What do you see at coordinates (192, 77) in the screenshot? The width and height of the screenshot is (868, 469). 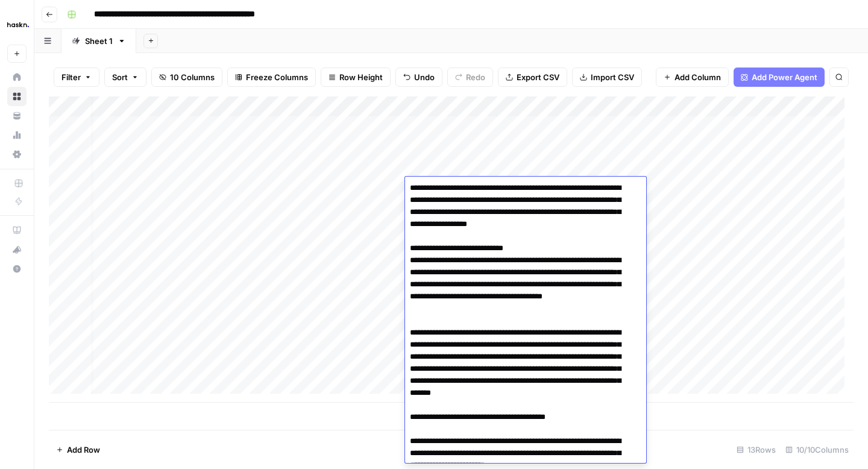 I see `span: 10 Columns` at bounding box center [192, 77].